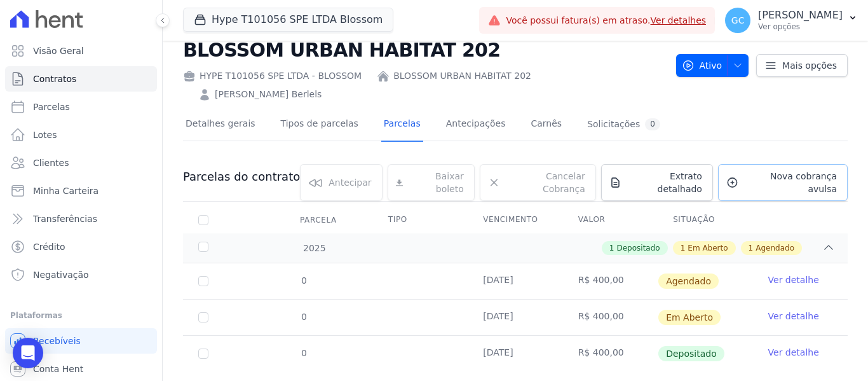 This screenshot has height=381, width=868. What do you see at coordinates (80, 340) in the screenshot?
I see `a: Recebíveis` at bounding box center [80, 340].